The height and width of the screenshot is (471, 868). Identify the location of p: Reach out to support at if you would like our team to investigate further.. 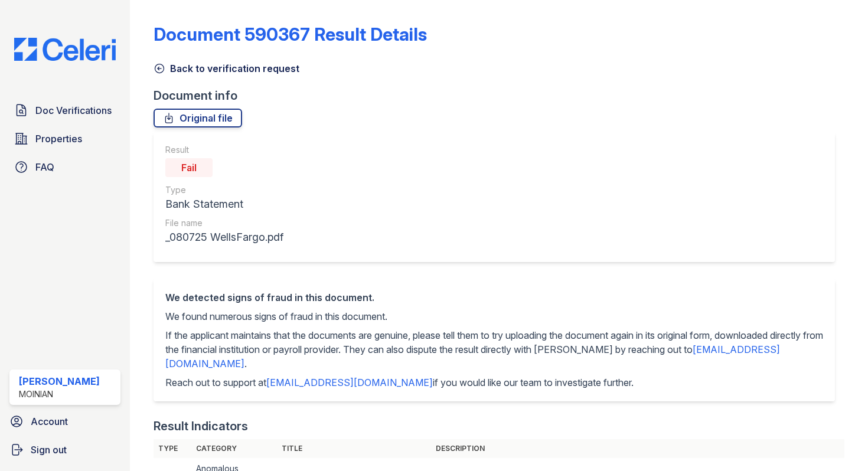
(494, 382).